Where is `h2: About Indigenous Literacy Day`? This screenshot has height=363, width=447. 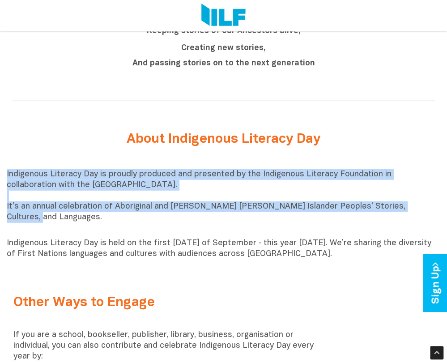 h2: About Indigenous Literacy Day is located at coordinates (223, 139).